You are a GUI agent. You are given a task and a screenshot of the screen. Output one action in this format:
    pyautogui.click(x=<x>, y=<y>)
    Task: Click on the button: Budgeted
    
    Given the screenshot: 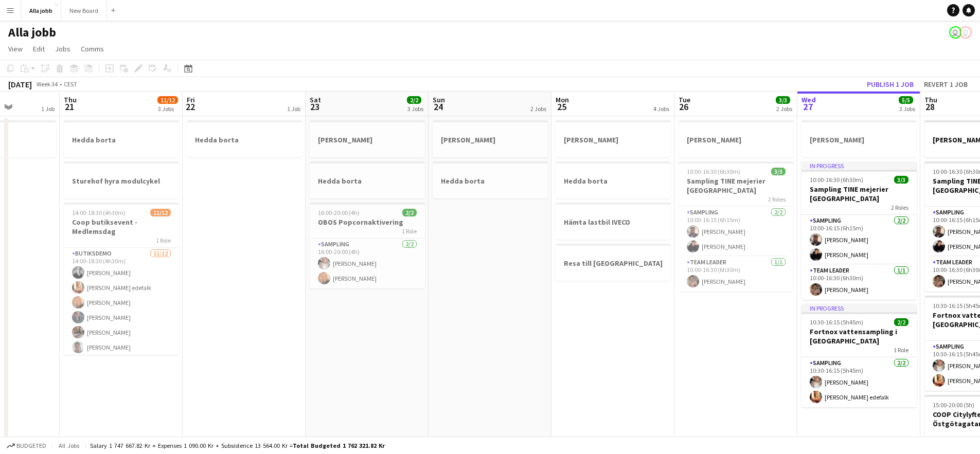 What is the action you would take?
    pyautogui.click(x=27, y=446)
    